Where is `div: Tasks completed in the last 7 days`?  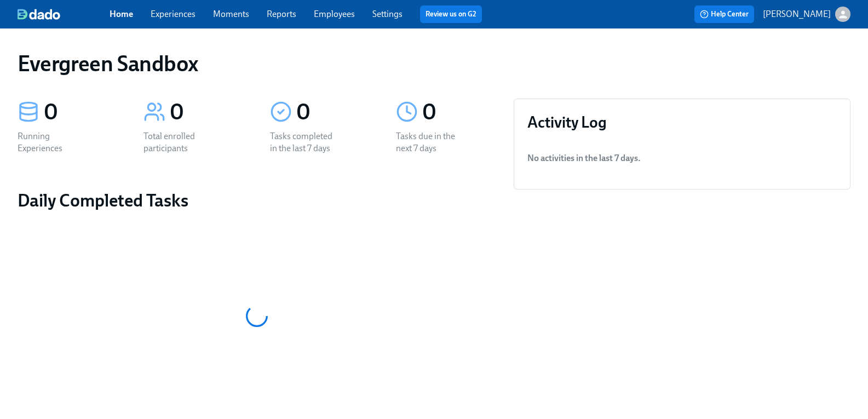 div: Tasks completed in the last 7 days is located at coordinates (305, 143).